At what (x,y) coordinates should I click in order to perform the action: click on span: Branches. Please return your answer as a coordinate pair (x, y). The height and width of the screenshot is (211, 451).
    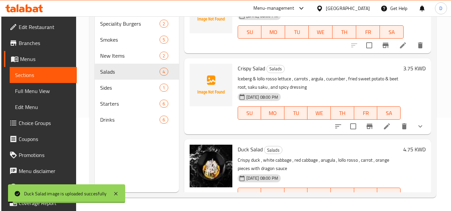
    Looking at the image, I should click on (45, 43).